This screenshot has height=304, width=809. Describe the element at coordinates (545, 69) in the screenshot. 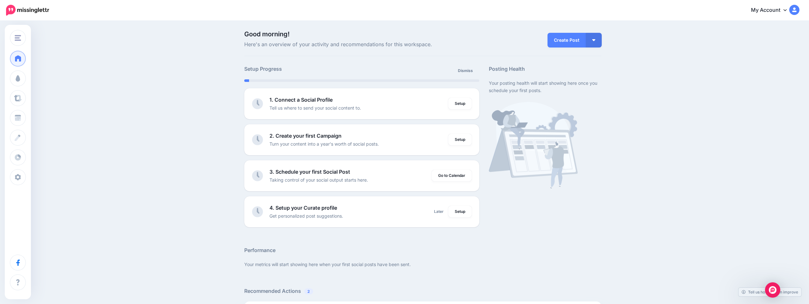

I see `h5: Posting Health` at that location.